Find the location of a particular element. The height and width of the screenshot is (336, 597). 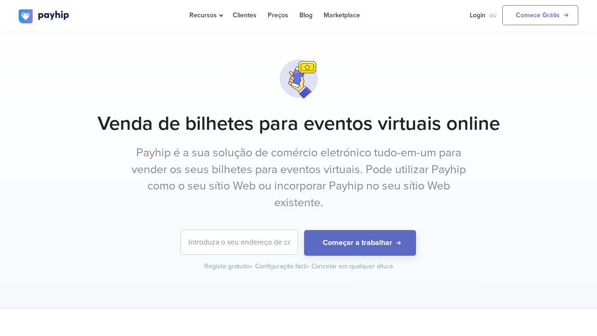

img: svg+xml;utf8,%3Csvg%20viewBox%3D%220%200%20100%20100%22%20xmlns%3D%22http%3A%2F%2Fwww.w3.org%2F20... is located at coordinates (299, 79).